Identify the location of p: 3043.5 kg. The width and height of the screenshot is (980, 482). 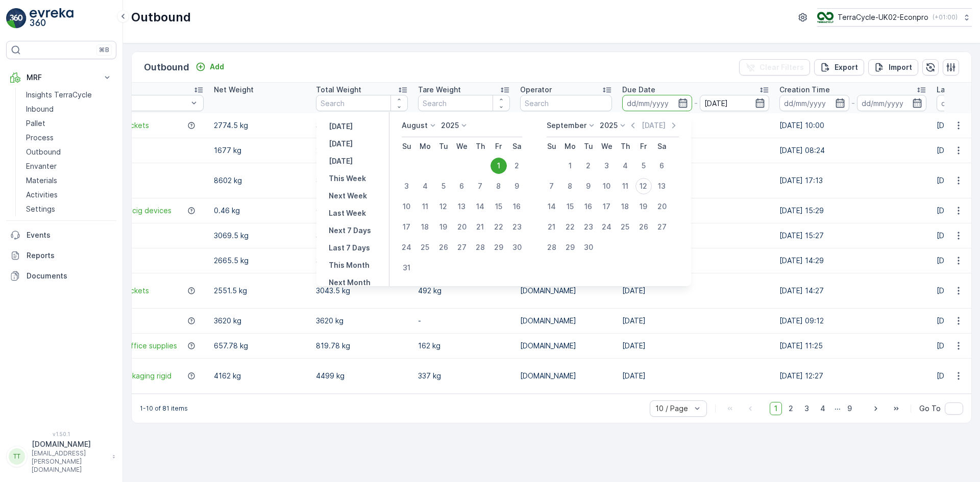
(362, 291).